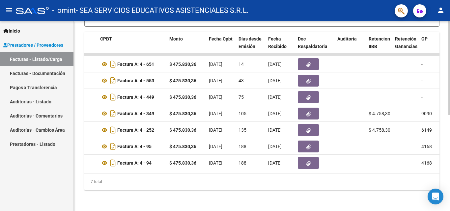  I want to click on strong: Factura A: 4 - 349, so click(136, 114).